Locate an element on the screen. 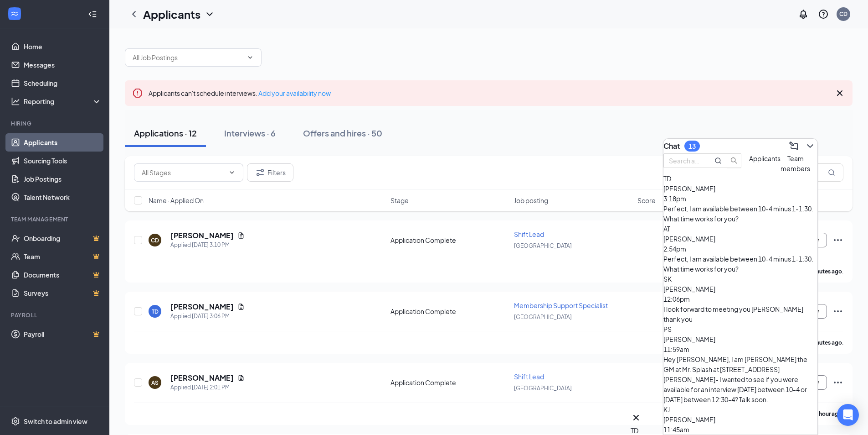 The height and width of the screenshot is (435, 868). button: ChevronDown is located at coordinates (811, 146).